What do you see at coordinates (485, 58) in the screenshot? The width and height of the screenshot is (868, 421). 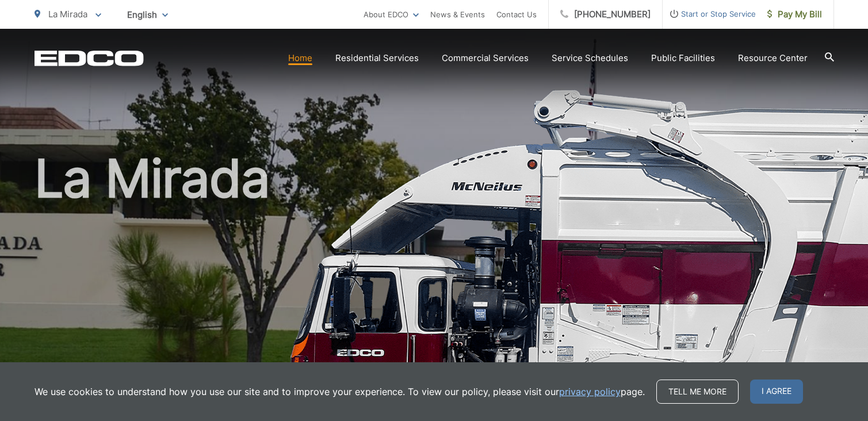 I see `a: Commercial Services` at bounding box center [485, 58].